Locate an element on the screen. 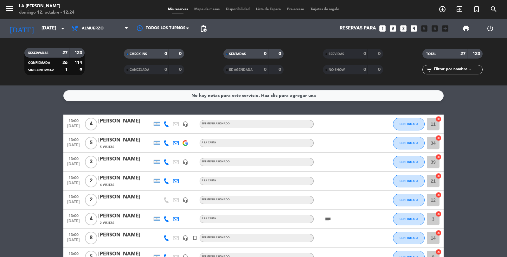 Image resolution: width=507 pixels, height=257 pixels. strong: 1 is located at coordinates (66, 70).